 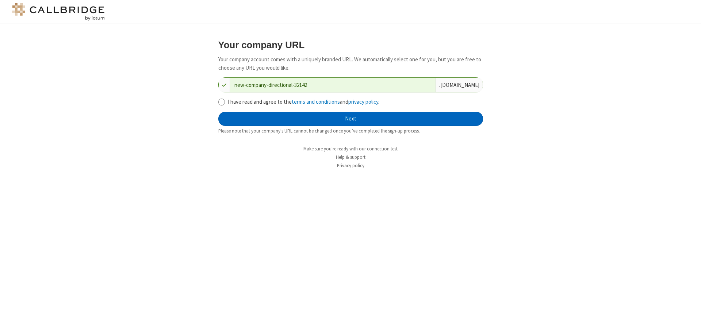 I want to click on img: logo@2x.png, so click(x=58, y=12).